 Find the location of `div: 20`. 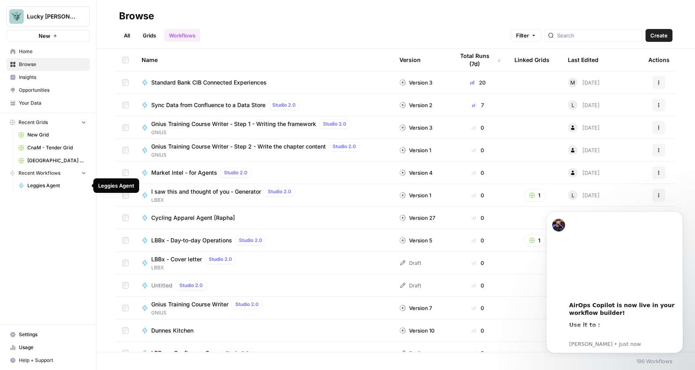

div: 20 is located at coordinates (478, 82).